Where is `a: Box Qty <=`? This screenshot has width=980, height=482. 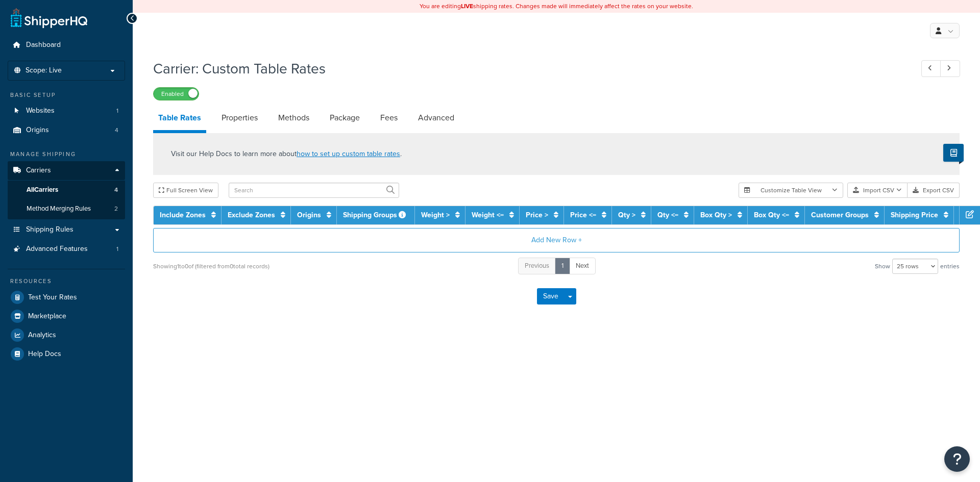
a: Box Qty <= is located at coordinates (771, 214).